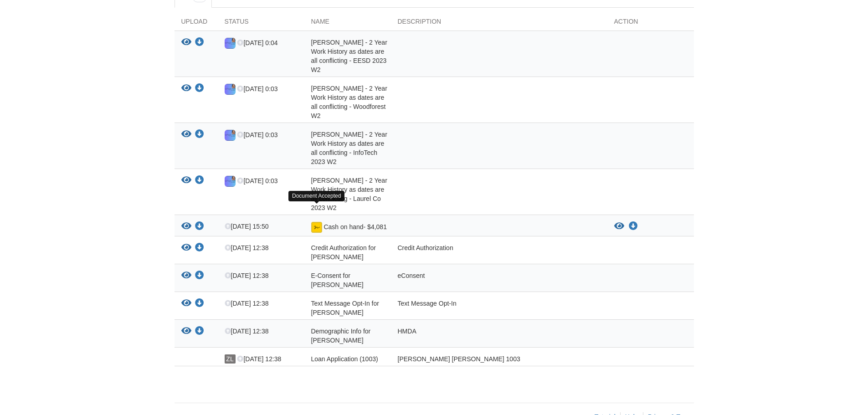 The width and height of the screenshot is (868, 415). What do you see at coordinates (186, 180) in the screenshot?
I see `button: View Sarah Nolan - 2 Year Work History as dates are all conflicting - Laurel Co 2023 W2` at bounding box center [186, 180].